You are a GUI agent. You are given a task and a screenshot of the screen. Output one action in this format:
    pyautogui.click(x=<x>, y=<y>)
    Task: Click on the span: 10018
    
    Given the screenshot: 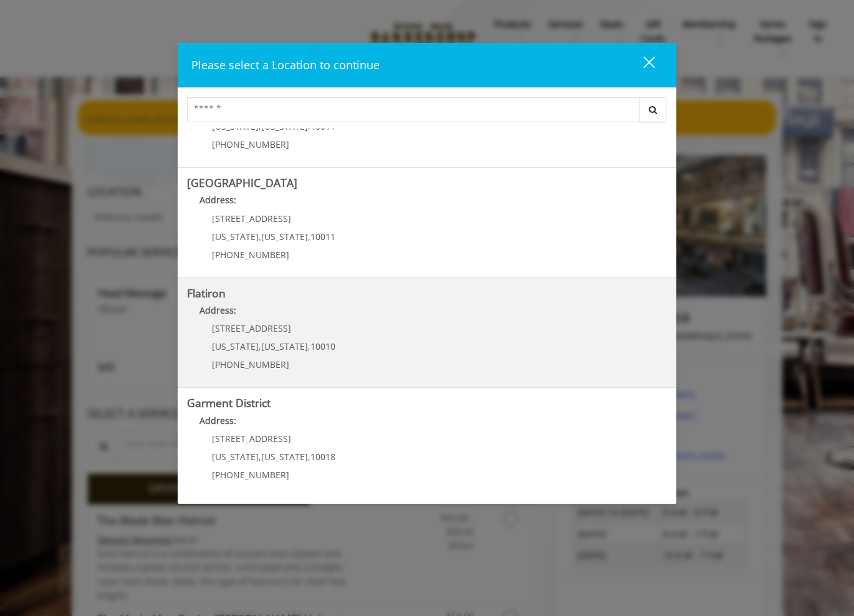 What is the action you would take?
    pyautogui.click(x=323, y=456)
    